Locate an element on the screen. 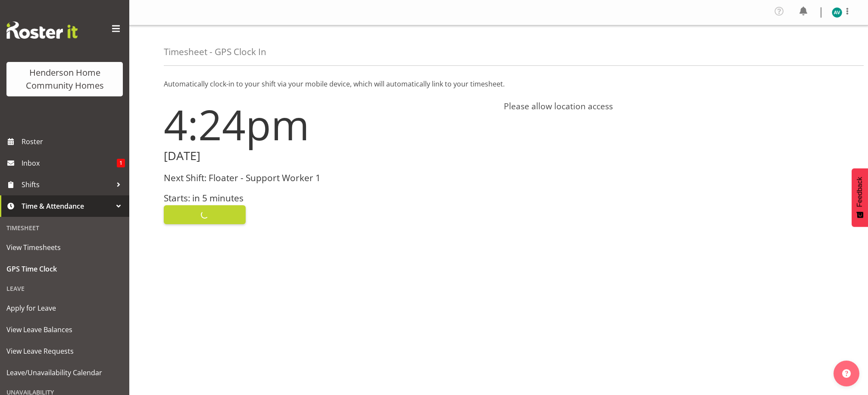 Image resolution: width=868 pixels, height=395 pixels. a: Leave/Unavailability Calendar is located at coordinates (65, 373).